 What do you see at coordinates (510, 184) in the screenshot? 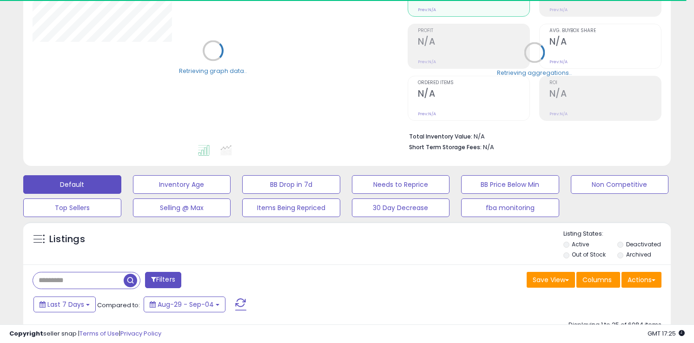
I see `button: BB Price Below Min` at bounding box center [510, 184].